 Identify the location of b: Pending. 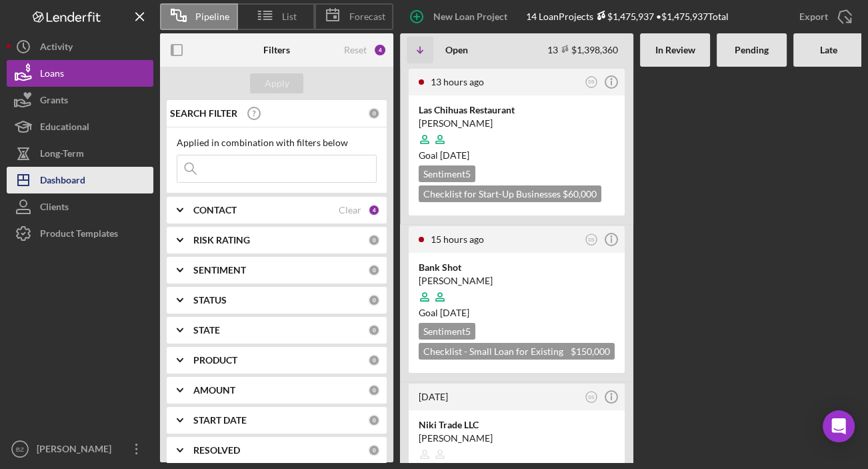
(752, 50).